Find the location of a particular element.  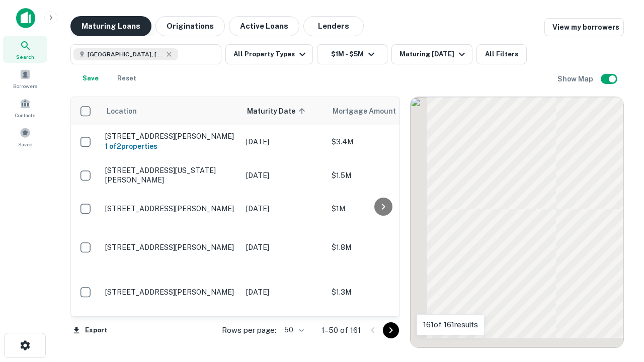

button: Save your search to get updates of matches that match your search criteria. is located at coordinates (91, 78).